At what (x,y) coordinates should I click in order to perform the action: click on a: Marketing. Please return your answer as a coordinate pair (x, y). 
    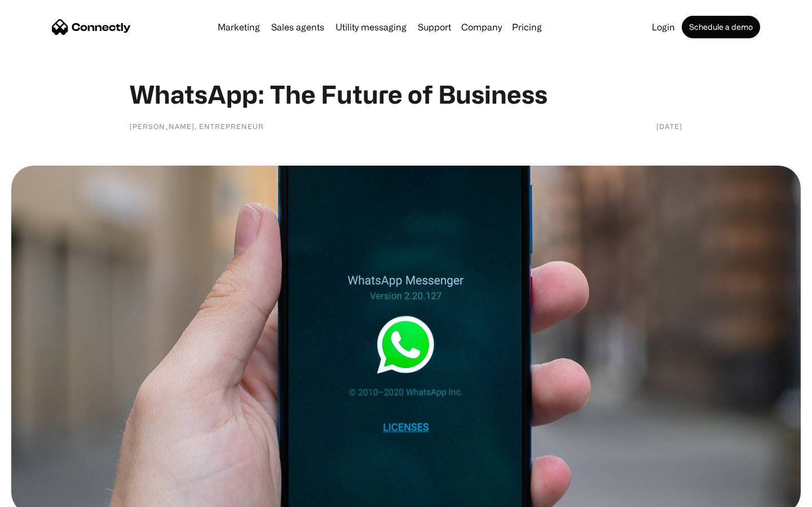
    Looking at the image, I should click on (238, 27).